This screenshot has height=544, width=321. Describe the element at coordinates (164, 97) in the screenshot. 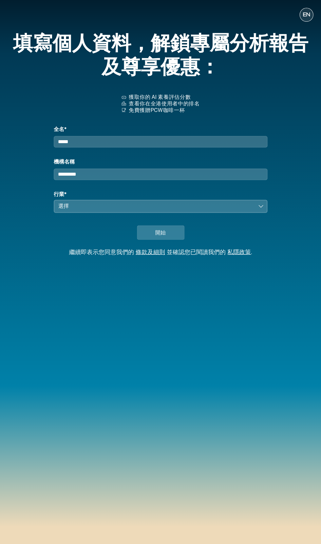

I see `p: 獲取你的 AI 素養評估分數` at that location.